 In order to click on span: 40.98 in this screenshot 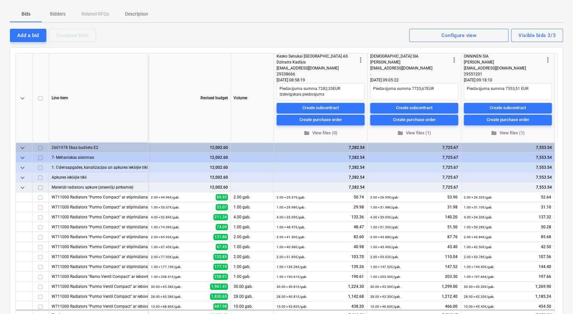, I will do `click(358, 247)`.